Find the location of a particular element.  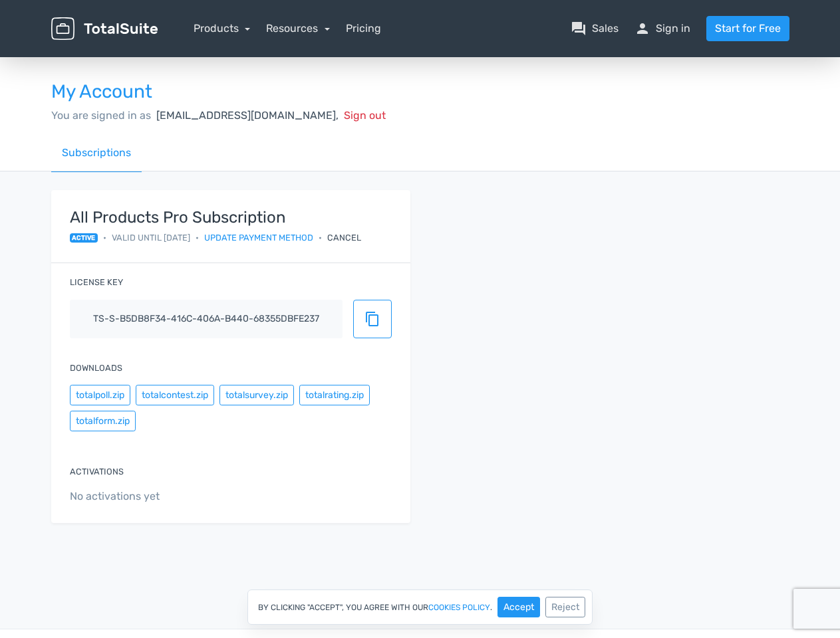

div: Cancel is located at coordinates (344, 238).